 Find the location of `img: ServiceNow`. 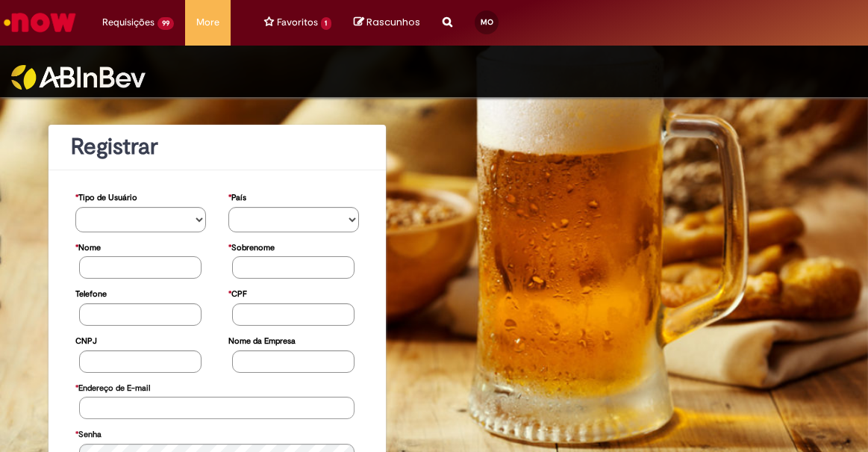

img: ServiceNow is located at coordinates (39, 23).